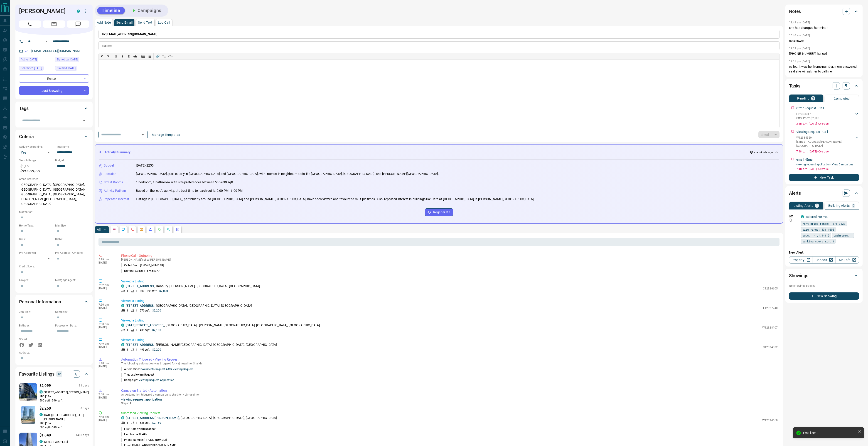 The image size is (868, 446). What do you see at coordinates (36, 280) in the screenshot?
I see `p: Lawyer:` at bounding box center [36, 280].